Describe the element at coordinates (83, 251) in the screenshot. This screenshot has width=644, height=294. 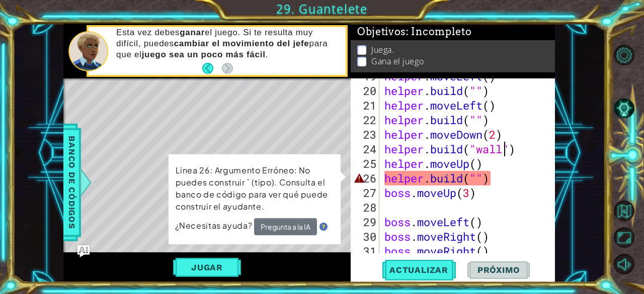
I see `button: Ask AI` at that location.